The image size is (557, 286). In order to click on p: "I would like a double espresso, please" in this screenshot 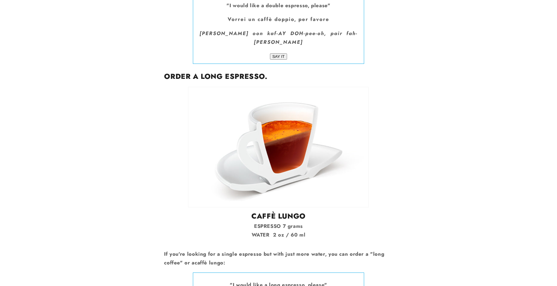, I will do `click(279, 6)`.